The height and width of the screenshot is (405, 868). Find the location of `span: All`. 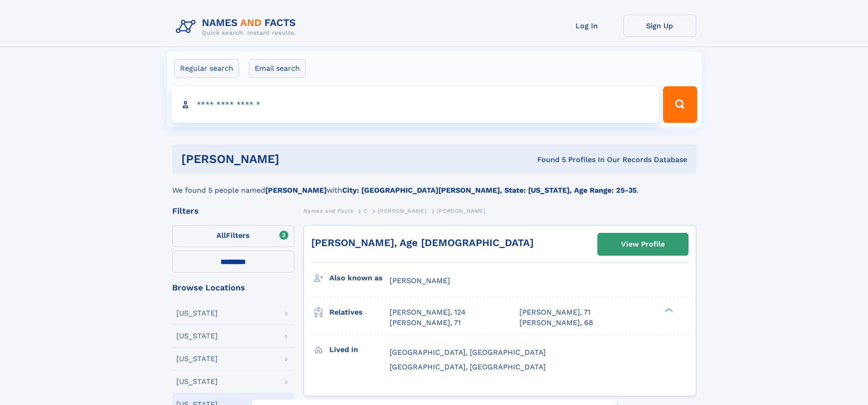

span: All is located at coordinates (221, 235).